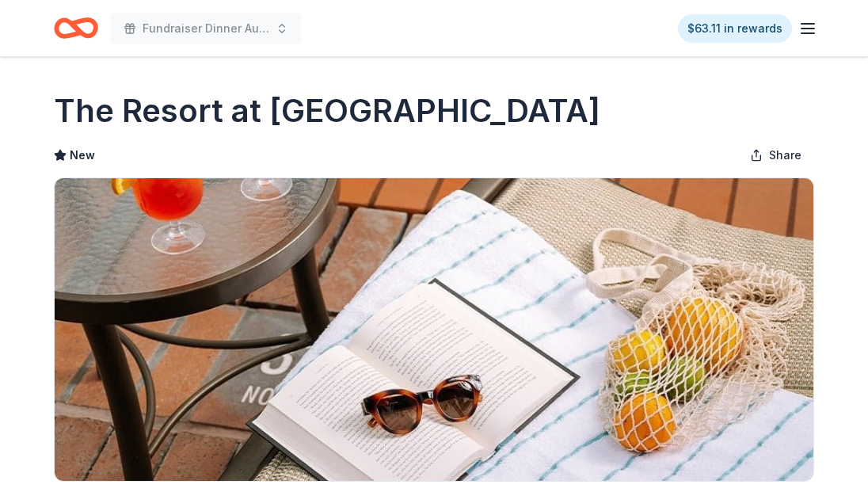  I want to click on span: Share, so click(785, 155).